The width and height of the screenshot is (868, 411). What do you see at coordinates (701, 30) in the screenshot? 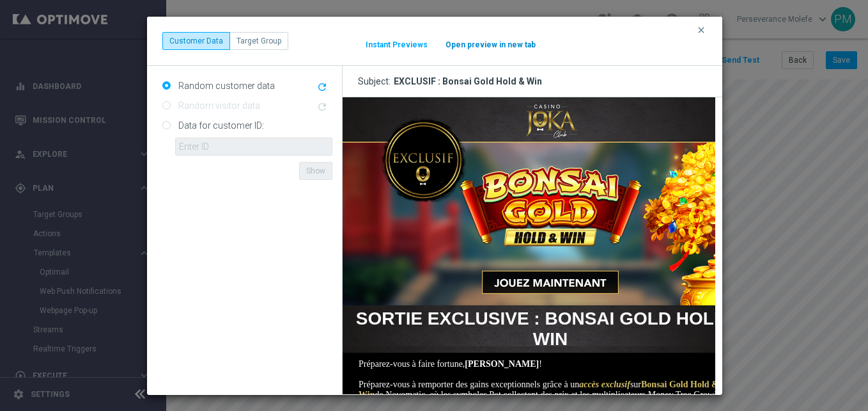
I see `i: clear` at bounding box center [701, 30].